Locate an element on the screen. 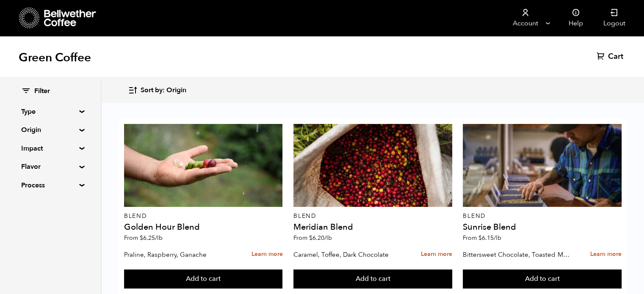  summary: Type is located at coordinates (50, 112).